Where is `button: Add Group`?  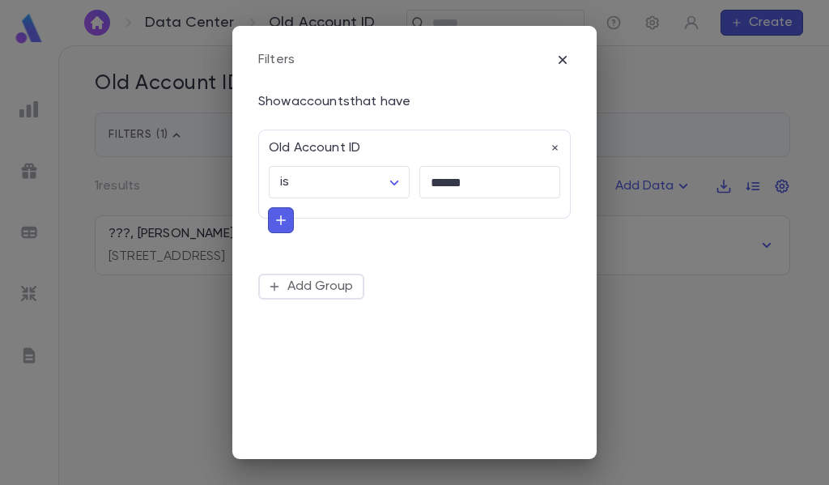
button: Add Group is located at coordinates (311, 287).